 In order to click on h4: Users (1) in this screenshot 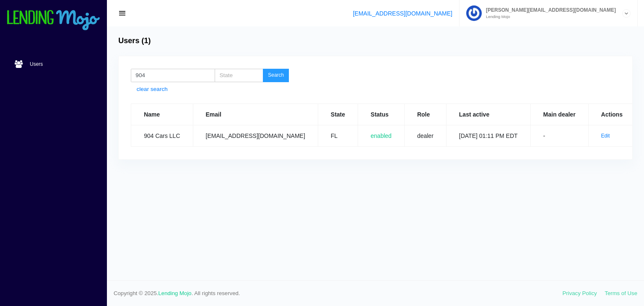, I will do `click(134, 41)`.